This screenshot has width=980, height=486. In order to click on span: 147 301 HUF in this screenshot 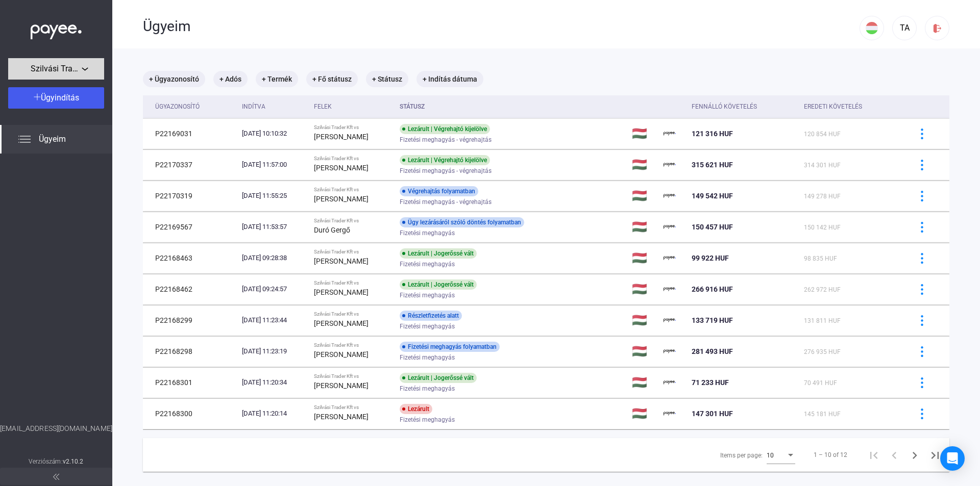, I will do `click(711, 414)`.